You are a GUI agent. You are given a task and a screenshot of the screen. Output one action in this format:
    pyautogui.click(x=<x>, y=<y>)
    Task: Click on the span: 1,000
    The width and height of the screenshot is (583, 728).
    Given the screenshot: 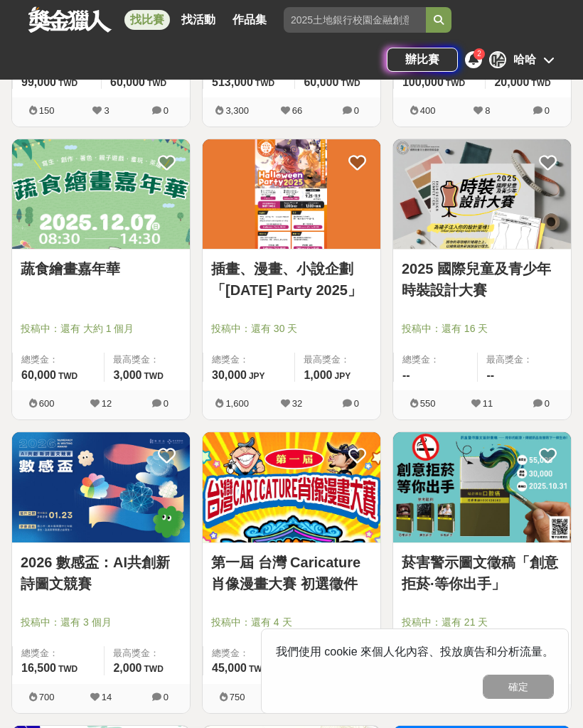 What is the action you would take?
    pyautogui.click(x=318, y=374)
    